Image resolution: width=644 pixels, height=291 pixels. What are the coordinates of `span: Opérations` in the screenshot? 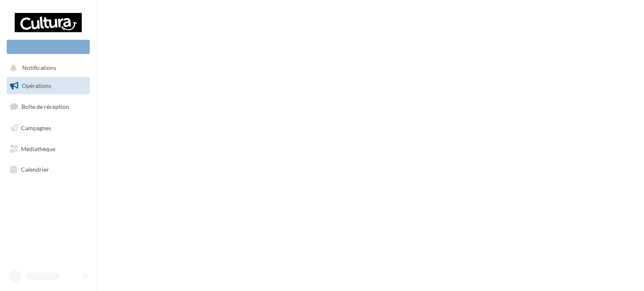 It's located at (37, 86).